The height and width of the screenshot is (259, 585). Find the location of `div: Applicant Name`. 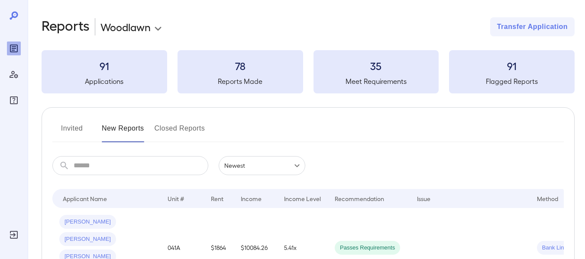

div: Applicant Name is located at coordinates (85, 199).